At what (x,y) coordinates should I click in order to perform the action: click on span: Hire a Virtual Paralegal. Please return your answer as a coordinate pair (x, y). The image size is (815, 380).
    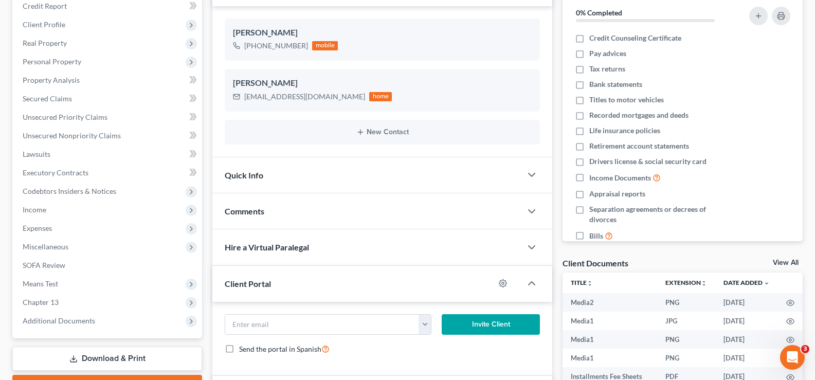
    Looking at the image, I should click on (267, 247).